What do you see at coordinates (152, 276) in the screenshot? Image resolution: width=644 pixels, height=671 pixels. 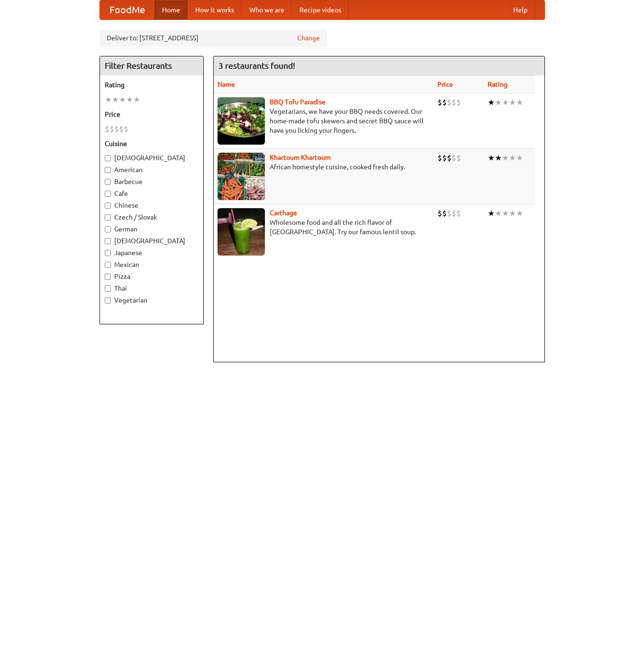 I see `label: Pizza` at bounding box center [152, 276].